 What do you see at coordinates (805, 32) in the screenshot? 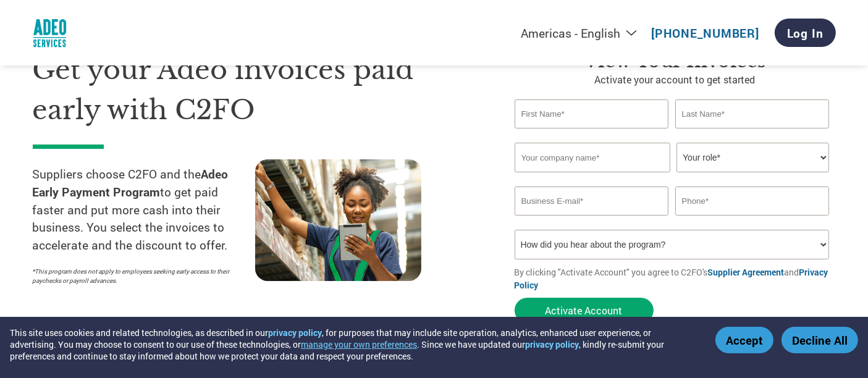
I see `a: Log In` at bounding box center [805, 32].